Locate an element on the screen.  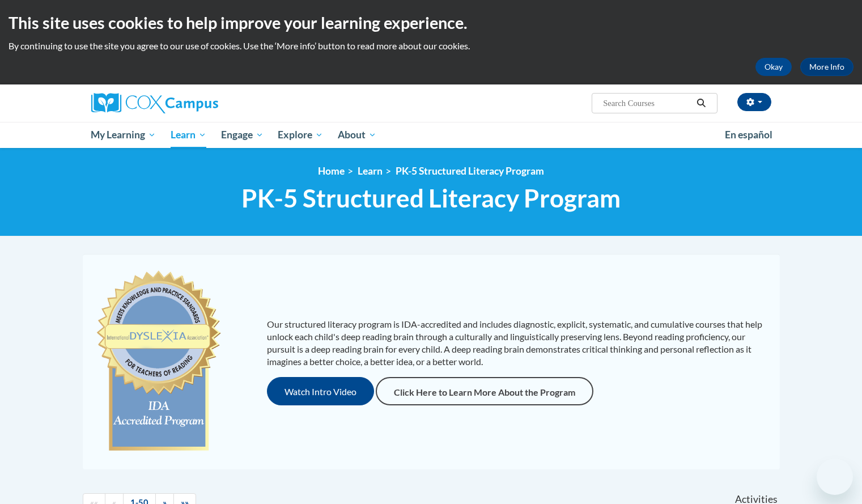
a: Home is located at coordinates (331, 171).